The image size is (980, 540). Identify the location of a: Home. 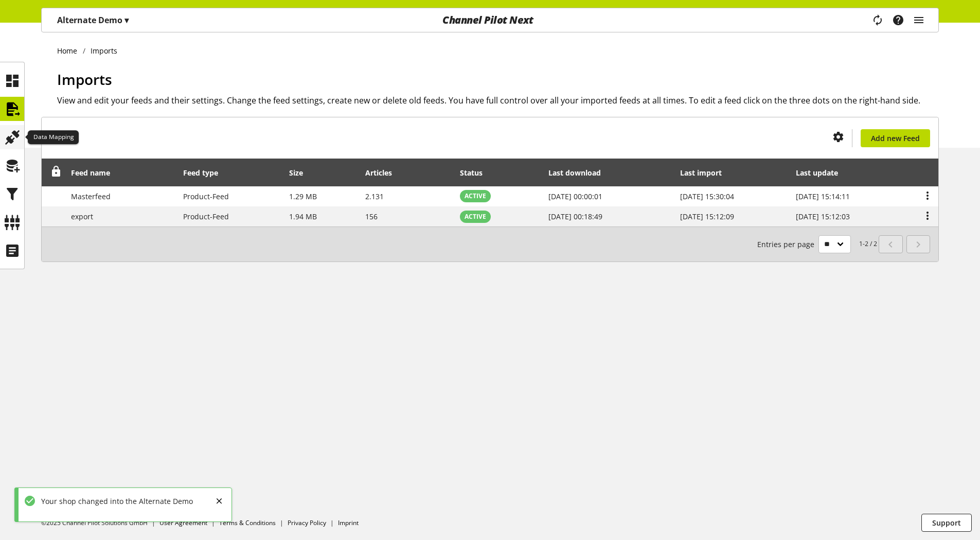
(70, 51).